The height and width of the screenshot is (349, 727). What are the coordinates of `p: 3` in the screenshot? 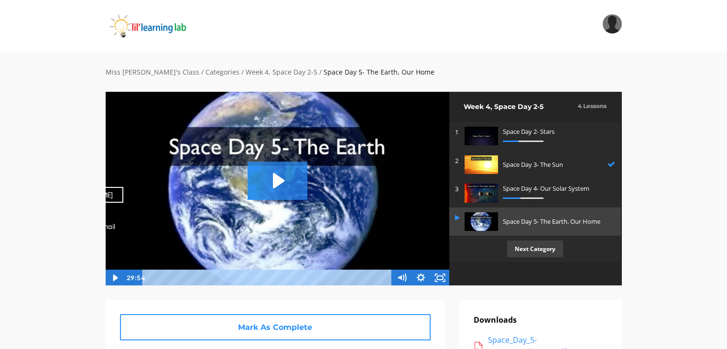 It's located at (457, 189).